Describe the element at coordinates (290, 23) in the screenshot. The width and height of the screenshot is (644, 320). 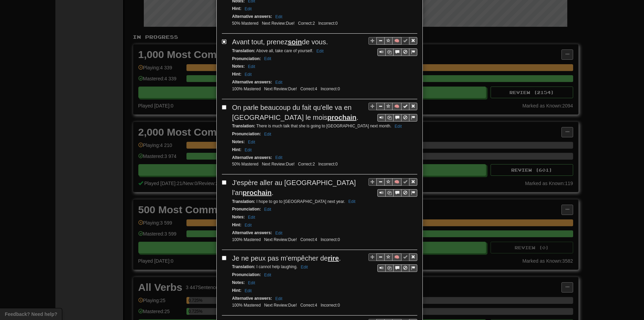
I see `span: 2025-08-18` at that location.